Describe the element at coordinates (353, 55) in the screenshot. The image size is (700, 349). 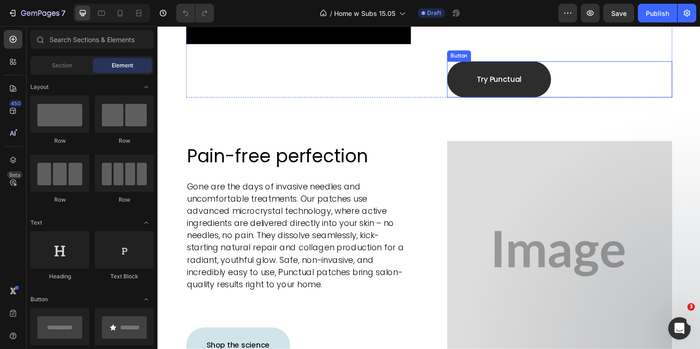
I see `p: Try Punctual` at that location.